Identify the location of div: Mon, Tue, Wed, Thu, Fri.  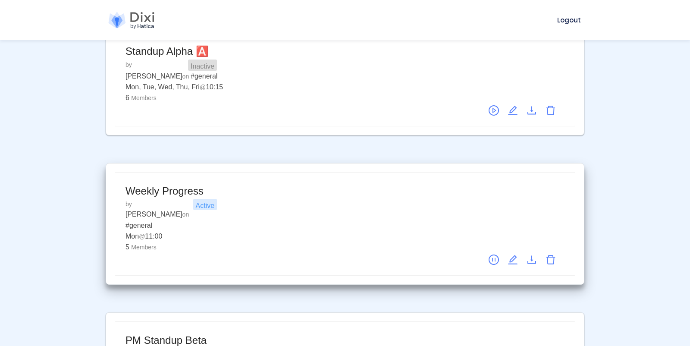
(162, 87).